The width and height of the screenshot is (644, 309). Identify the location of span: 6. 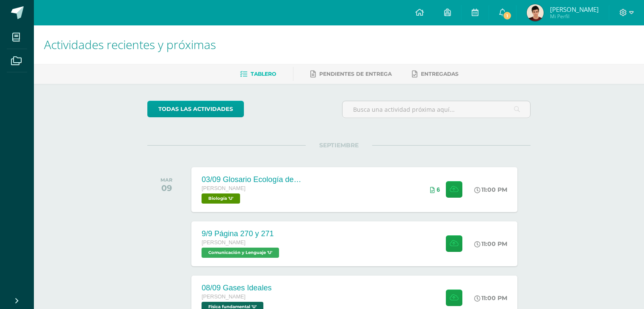
(438, 190).